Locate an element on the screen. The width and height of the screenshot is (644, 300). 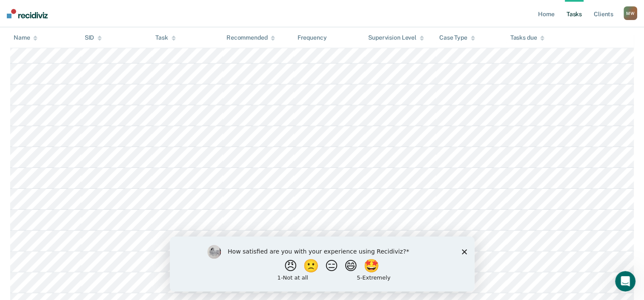
div: Recommended is located at coordinates (251, 37).